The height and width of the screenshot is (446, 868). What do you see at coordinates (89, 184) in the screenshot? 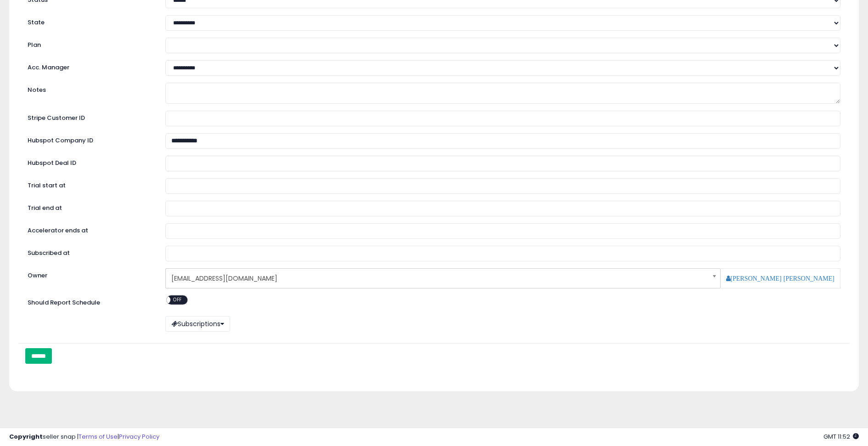
I see `label: Trial start at` at bounding box center [89, 184].